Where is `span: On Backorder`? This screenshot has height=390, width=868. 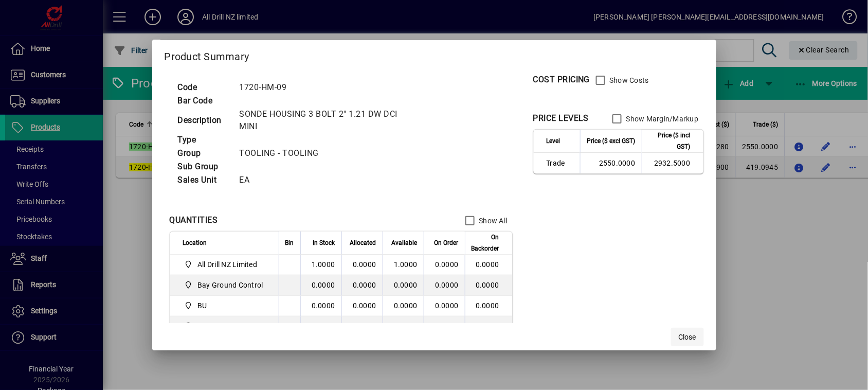 span: On Backorder is located at coordinates (486, 243).